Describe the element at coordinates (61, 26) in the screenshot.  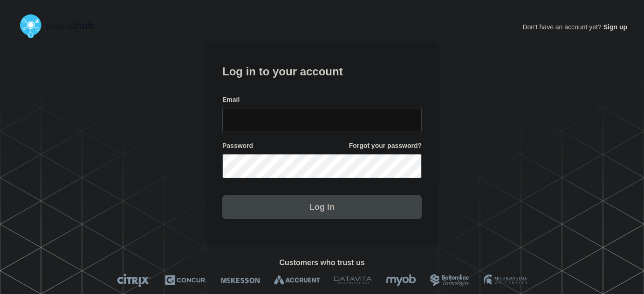
I see `img: StatusHub logo` at that location.